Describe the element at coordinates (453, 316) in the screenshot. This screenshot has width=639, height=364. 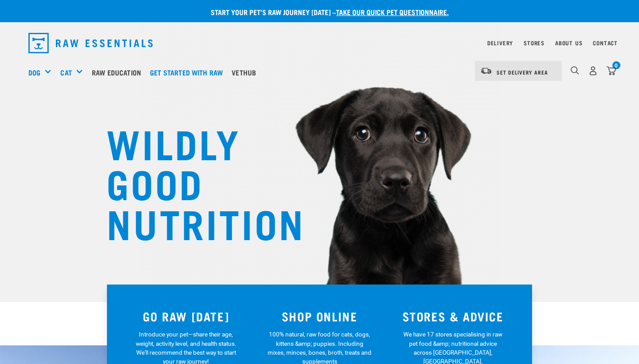
I see `h3: STORES & ADVICE` at that location.